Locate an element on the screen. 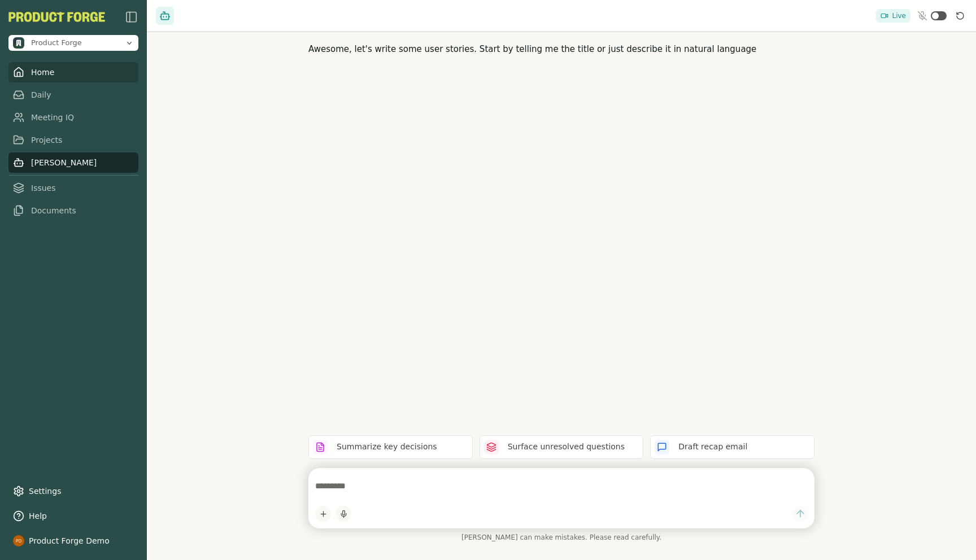  button: Add content to chat is located at coordinates (323, 514).